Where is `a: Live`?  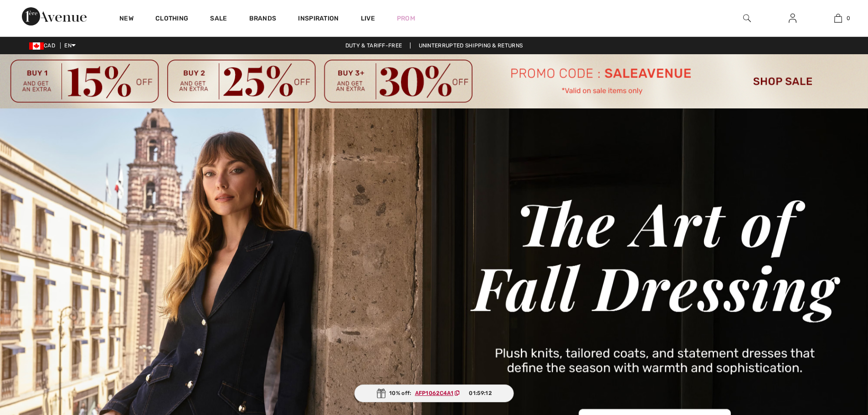 a: Live is located at coordinates (367, 18).